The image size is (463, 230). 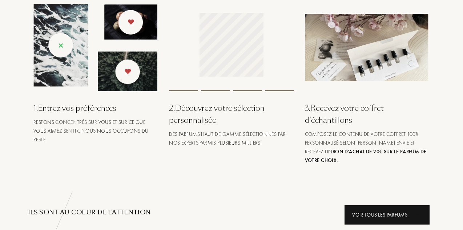 What do you see at coordinates (387, 215) in the screenshot?
I see `div: Voir tous les parfums` at bounding box center [387, 215].